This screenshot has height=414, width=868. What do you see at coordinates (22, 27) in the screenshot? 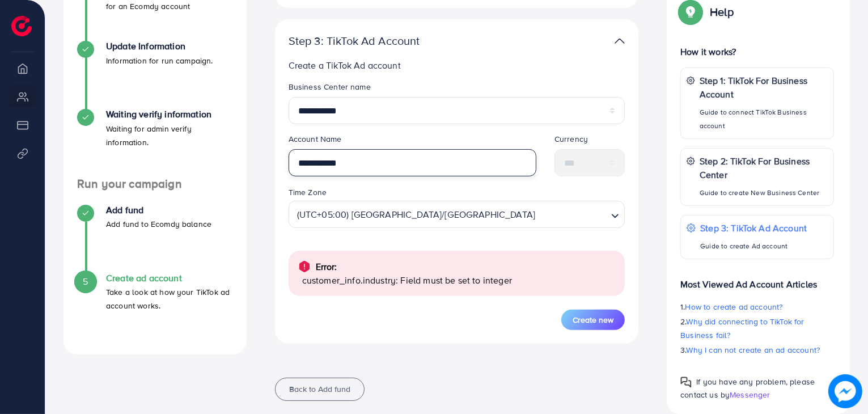
I see `img: logo` at bounding box center [22, 27].